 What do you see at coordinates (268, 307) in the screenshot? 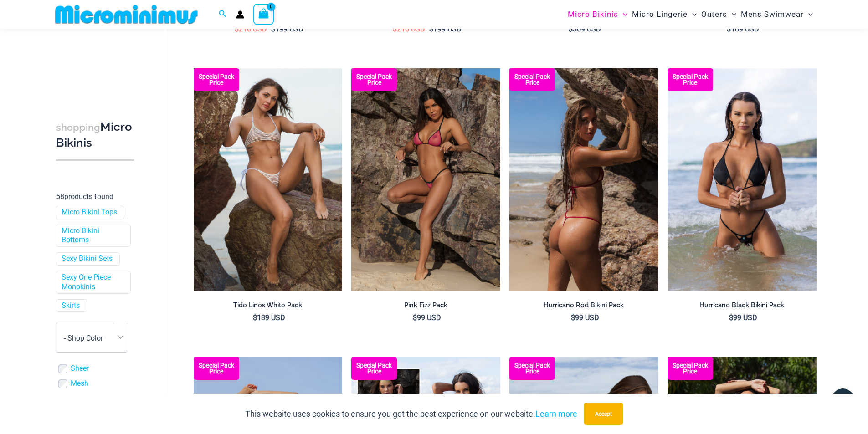
I see `a: Tide Lines White Pack` at bounding box center [268, 307].